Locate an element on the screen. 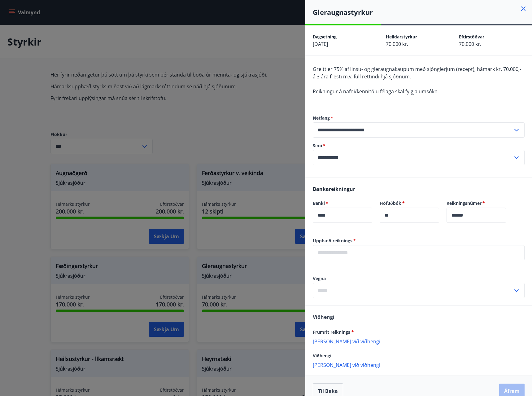  span: Bankareikningur is located at coordinates (333, 189).